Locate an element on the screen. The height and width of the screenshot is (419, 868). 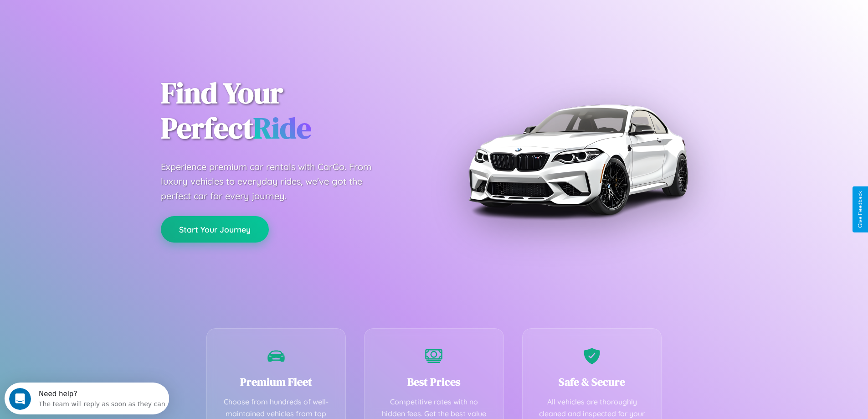
p: Experience premium car rentals with CarGo. From luxury vehicles to everyday rides, we've got the ... is located at coordinates (275, 181).